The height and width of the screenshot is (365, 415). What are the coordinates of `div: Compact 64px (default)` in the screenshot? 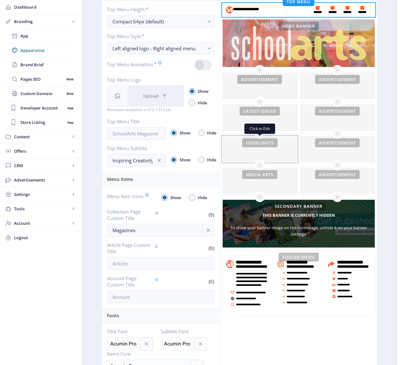 It's located at (158, 21).